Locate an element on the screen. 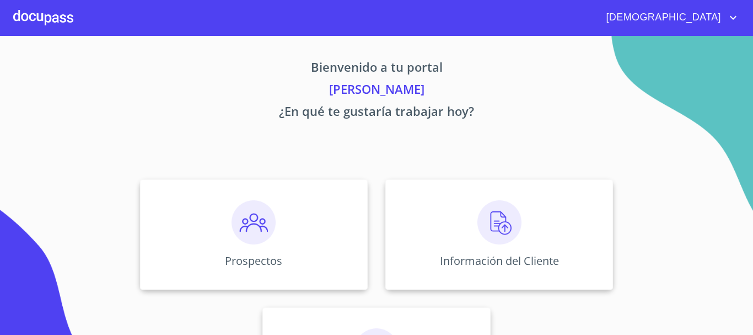 This screenshot has width=753, height=335. p: Prospectos is located at coordinates (254, 260).